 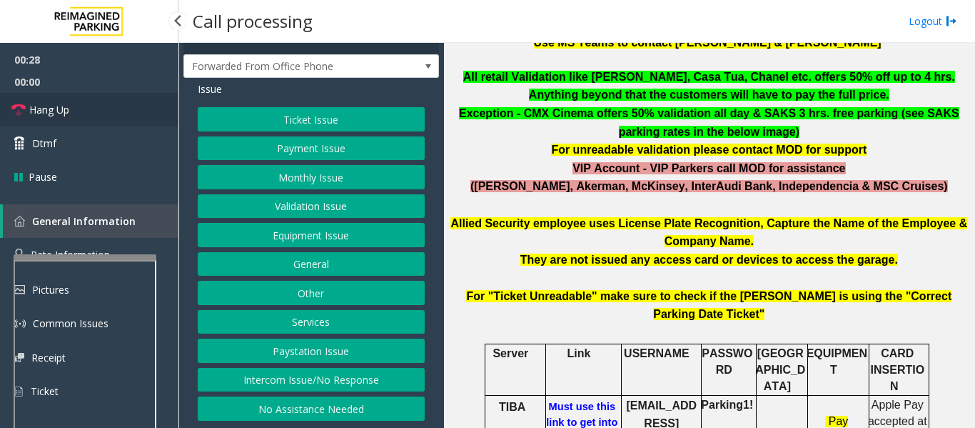 I want to click on span: Forwarded From Office Phone, so click(x=285, y=66).